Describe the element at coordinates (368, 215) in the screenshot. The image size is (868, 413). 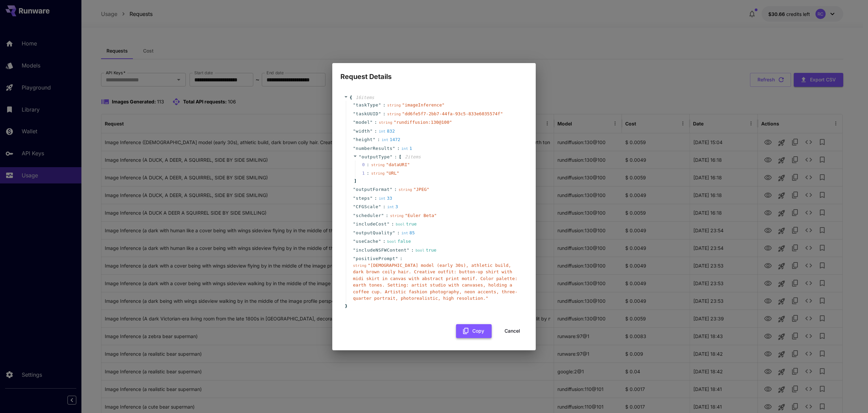
I see `span: scheduler` at that location.